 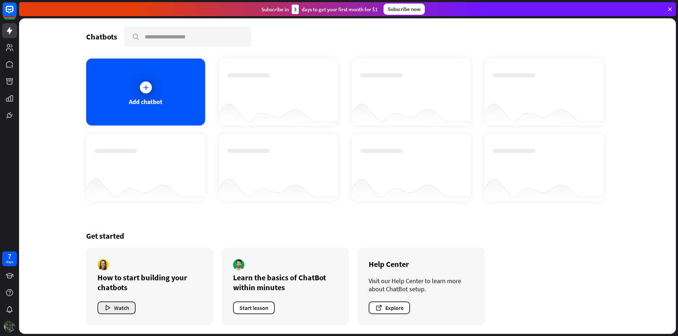 What do you see at coordinates (10, 257) in the screenshot?
I see `div: 7` at bounding box center [10, 257].